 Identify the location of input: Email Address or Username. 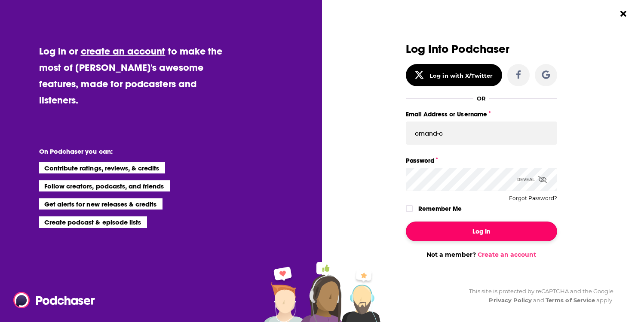
(481, 133).